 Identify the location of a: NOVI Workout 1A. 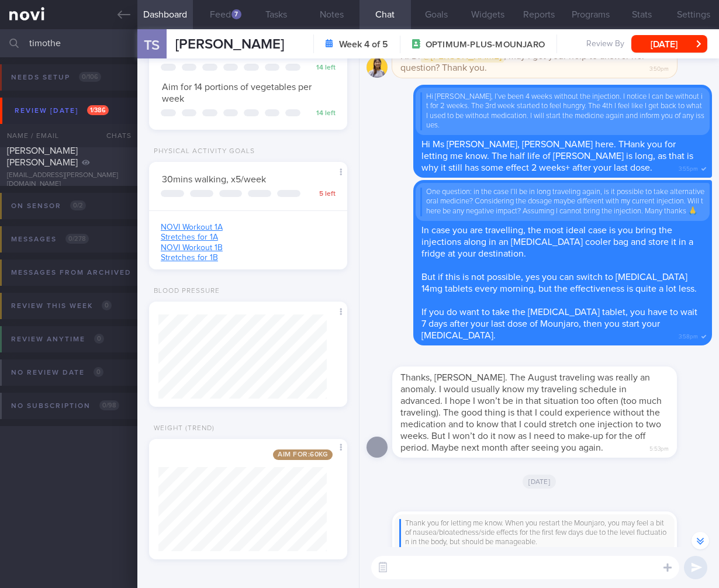
(192, 227).